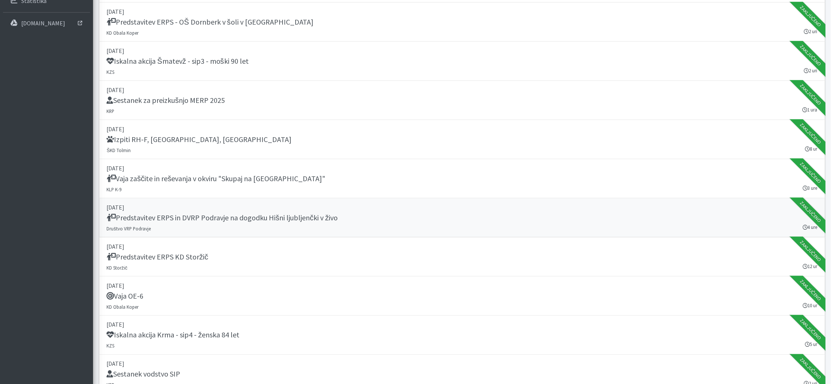  Describe the element at coordinates (117, 267) in the screenshot. I see `small: KD Storžič` at that location.